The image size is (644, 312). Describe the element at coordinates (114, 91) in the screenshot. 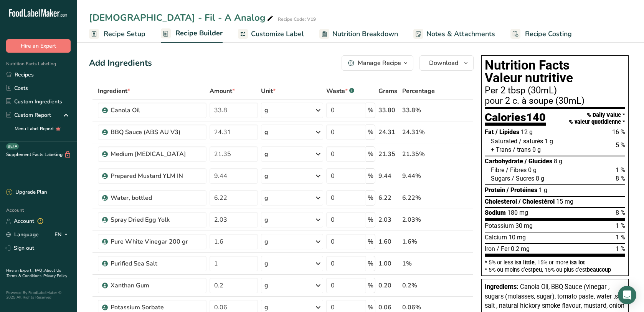

I see `span: Ingredient` at that location.